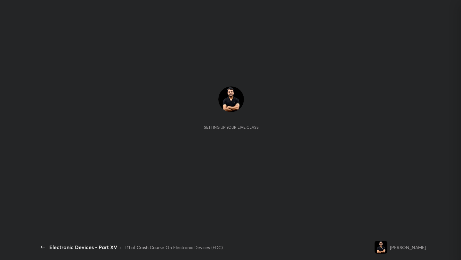 The height and width of the screenshot is (260, 461). I want to click on div: Setting up your live class, so click(231, 127).